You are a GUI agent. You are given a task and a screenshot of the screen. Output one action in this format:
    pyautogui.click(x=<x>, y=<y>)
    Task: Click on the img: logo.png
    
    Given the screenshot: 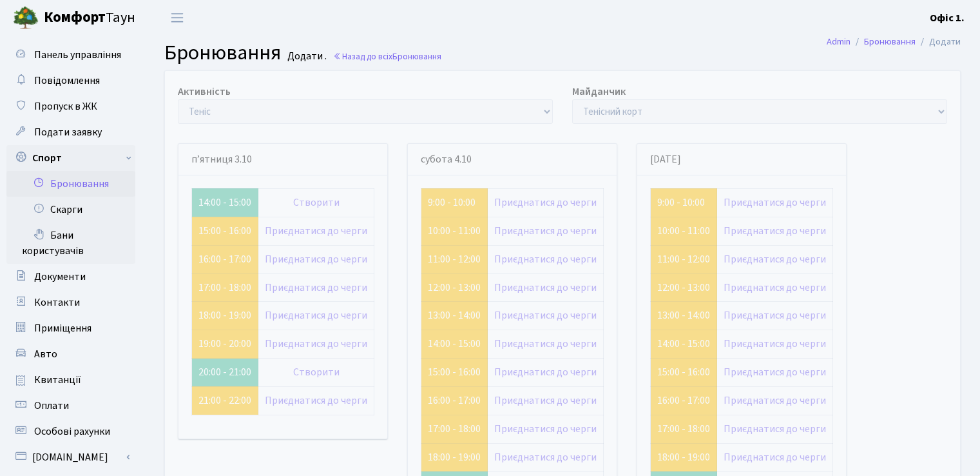 What is the action you would take?
    pyautogui.click(x=26, y=18)
    